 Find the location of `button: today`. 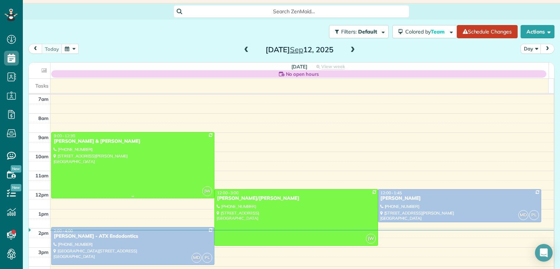

button: today is located at coordinates (52, 49).